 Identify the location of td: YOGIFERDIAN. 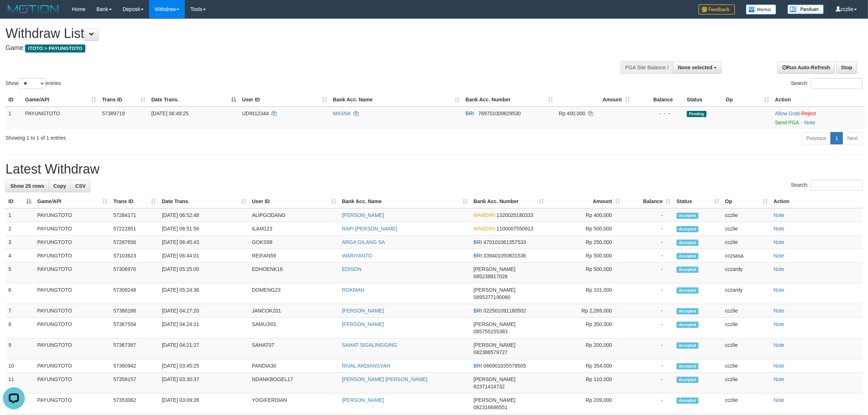
(294, 404).